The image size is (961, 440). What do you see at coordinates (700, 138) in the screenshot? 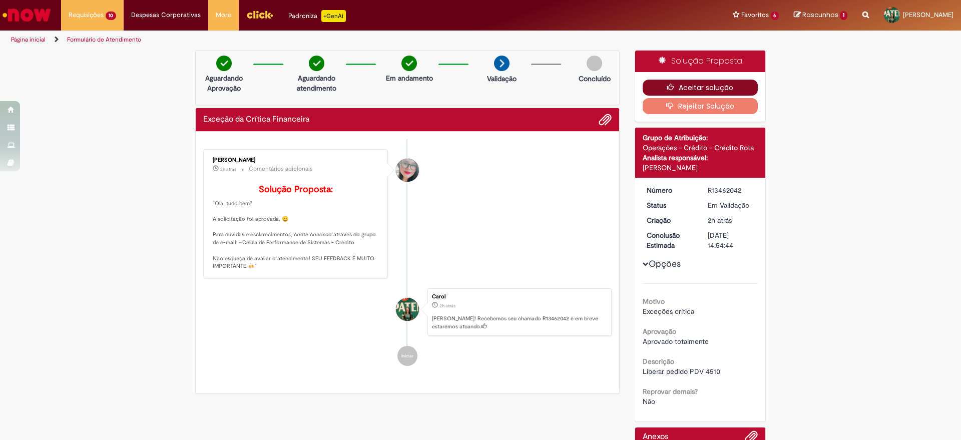
I see `div: Grupo de Atribuição:` at bounding box center [700, 138].